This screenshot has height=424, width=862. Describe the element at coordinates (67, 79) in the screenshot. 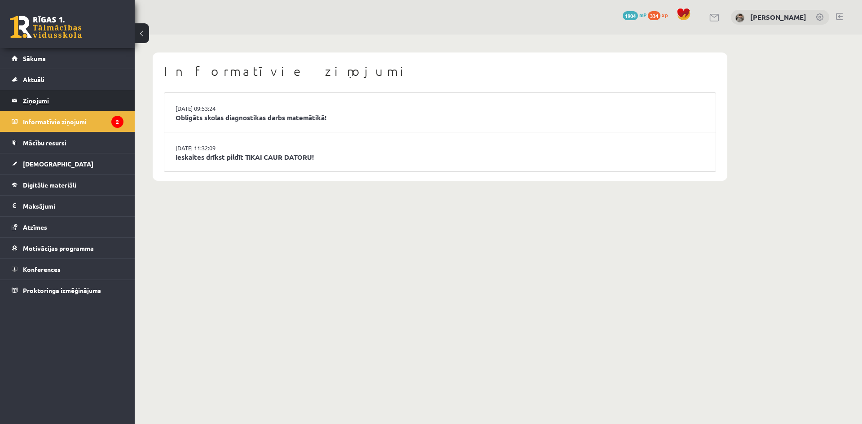

I see `a: Aktuāli` at that location.